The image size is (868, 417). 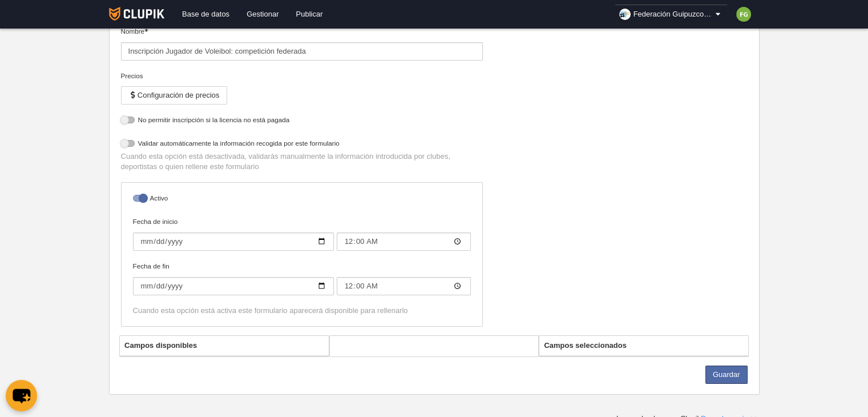 I want to click on button: Guardar, so click(x=726, y=375).